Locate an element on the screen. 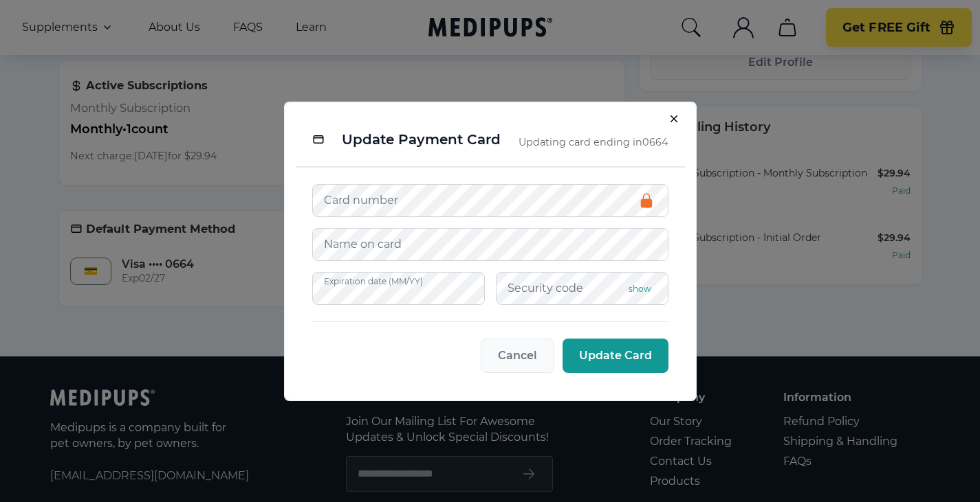 The height and width of the screenshot is (502, 980). span: Cancel is located at coordinates (517, 356).